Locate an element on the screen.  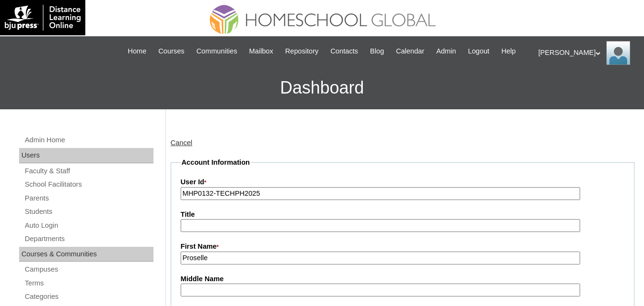
a: Blog is located at coordinates (377, 51).